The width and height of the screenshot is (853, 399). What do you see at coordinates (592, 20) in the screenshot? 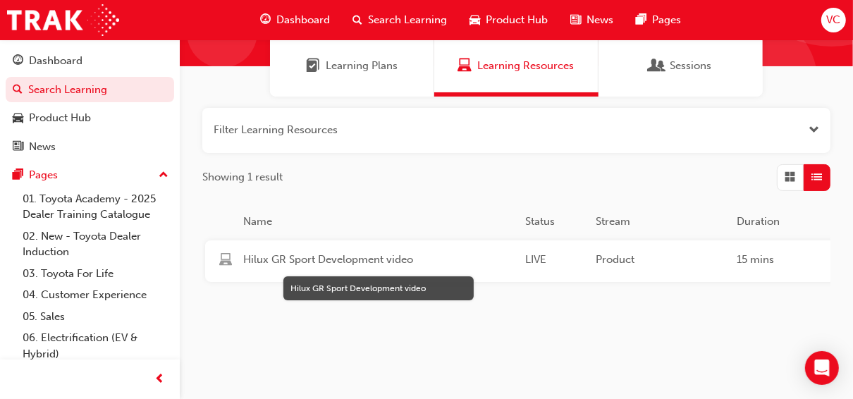
I see `a: news-iconNews` at bounding box center [592, 20].